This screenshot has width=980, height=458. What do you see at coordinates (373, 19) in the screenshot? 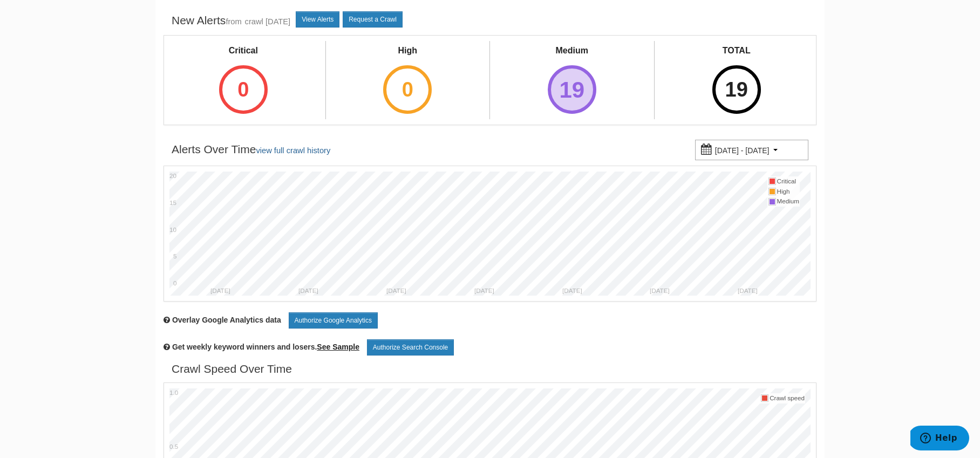
I see `a: Request a Crawl` at bounding box center [373, 19].